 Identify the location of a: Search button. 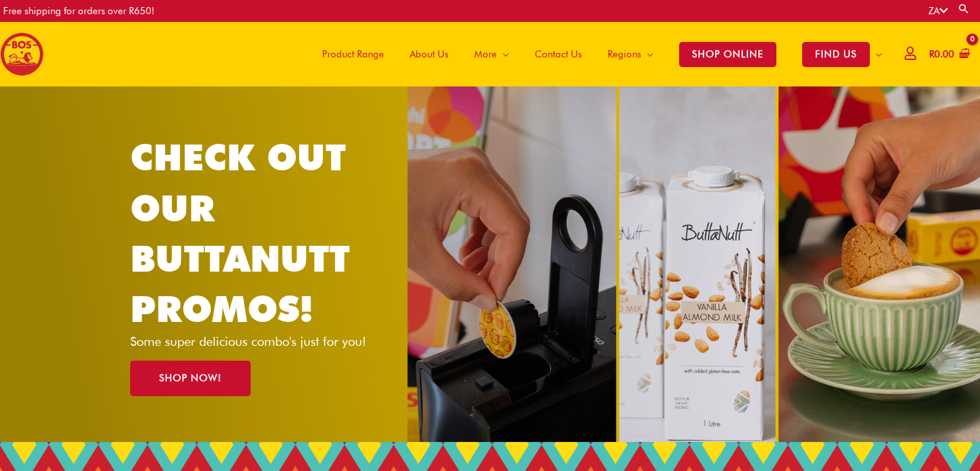
(964, 9).